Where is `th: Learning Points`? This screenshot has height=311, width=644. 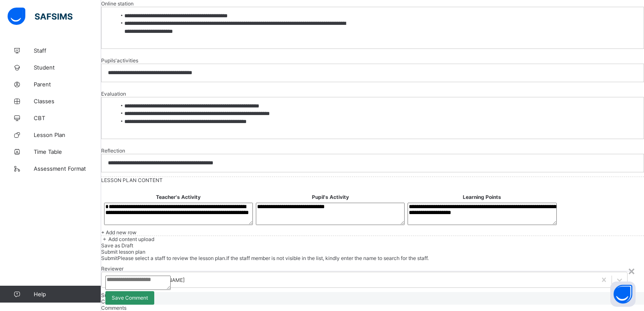 th: Learning Points is located at coordinates (482, 197).